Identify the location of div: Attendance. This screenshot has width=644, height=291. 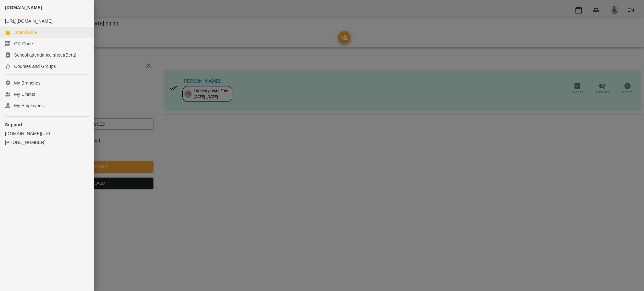
(26, 32).